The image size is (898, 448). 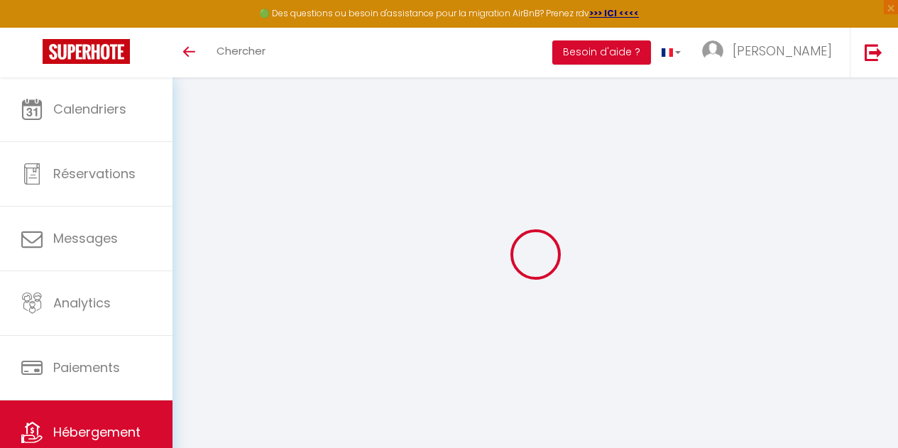 What do you see at coordinates (86, 51) in the screenshot?
I see `img: Super Booking` at bounding box center [86, 51].